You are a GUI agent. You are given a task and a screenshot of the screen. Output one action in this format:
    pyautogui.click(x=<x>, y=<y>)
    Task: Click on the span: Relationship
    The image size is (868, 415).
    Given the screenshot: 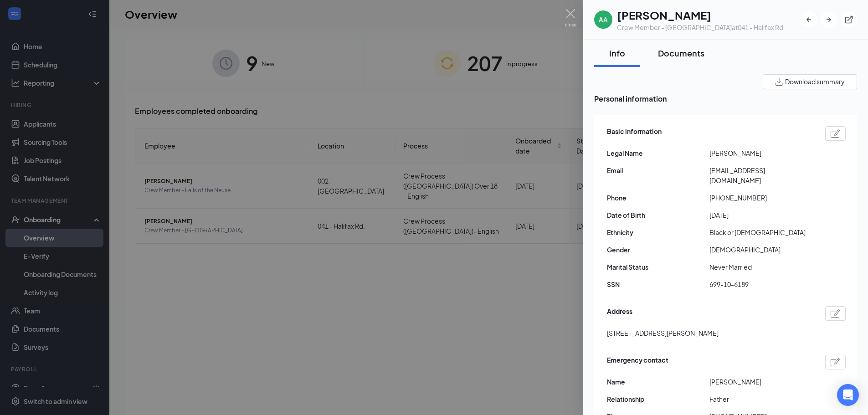 What is the action you would take?
    pyautogui.click(x=658, y=400)
    